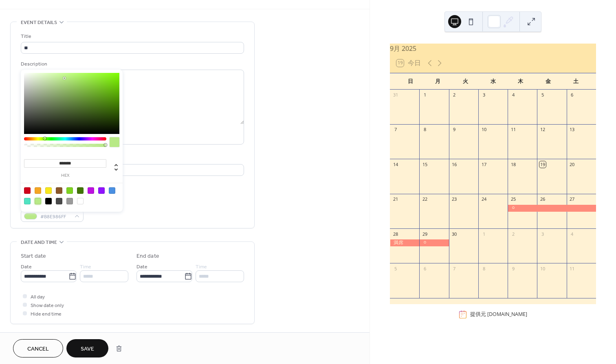 The height and width of the screenshot is (364, 616). Describe the element at coordinates (46, 314) in the screenshot. I see `span: Hide end time` at that location.